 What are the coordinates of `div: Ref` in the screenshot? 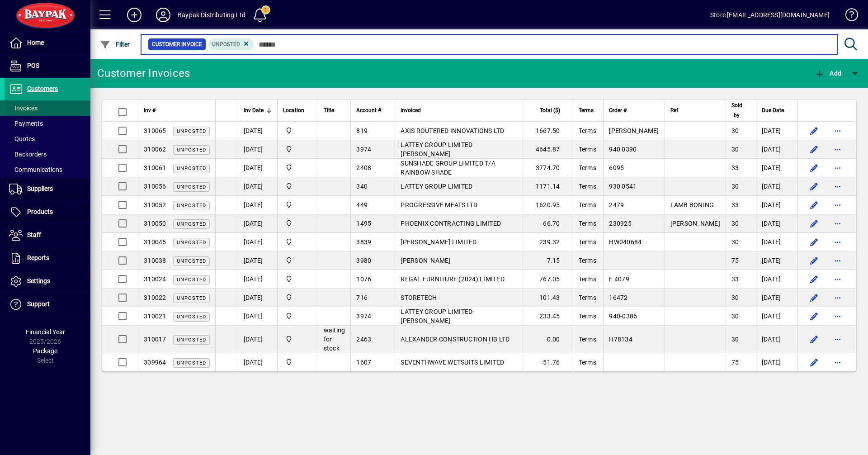 It's located at (696, 110).